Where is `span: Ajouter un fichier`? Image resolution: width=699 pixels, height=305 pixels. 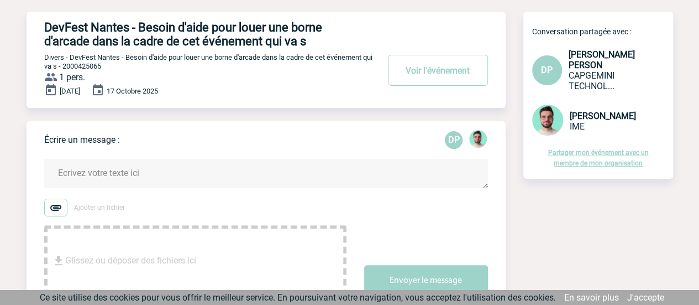 span: Ajouter un fichier is located at coordinates (100, 207).